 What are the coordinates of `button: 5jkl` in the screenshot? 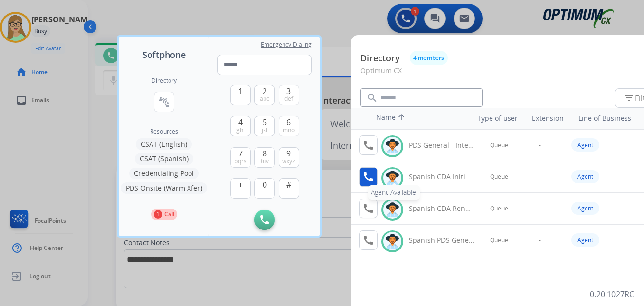 It's located at (264, 126).